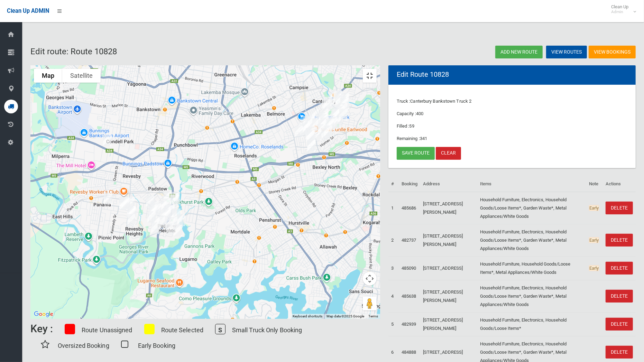 This screenshot has height=362, width=644. Describe the element at coordinates (512, 126) in the screenshot. I see `p: Filled :` at that location.